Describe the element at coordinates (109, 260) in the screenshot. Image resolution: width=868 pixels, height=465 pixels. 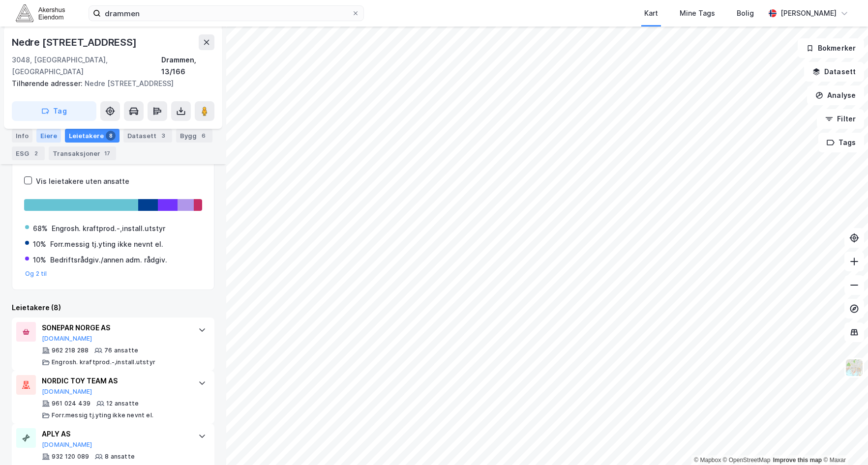
I see `div: Bedriftsrådgiv./annen adm. rådgiv.` at that location.